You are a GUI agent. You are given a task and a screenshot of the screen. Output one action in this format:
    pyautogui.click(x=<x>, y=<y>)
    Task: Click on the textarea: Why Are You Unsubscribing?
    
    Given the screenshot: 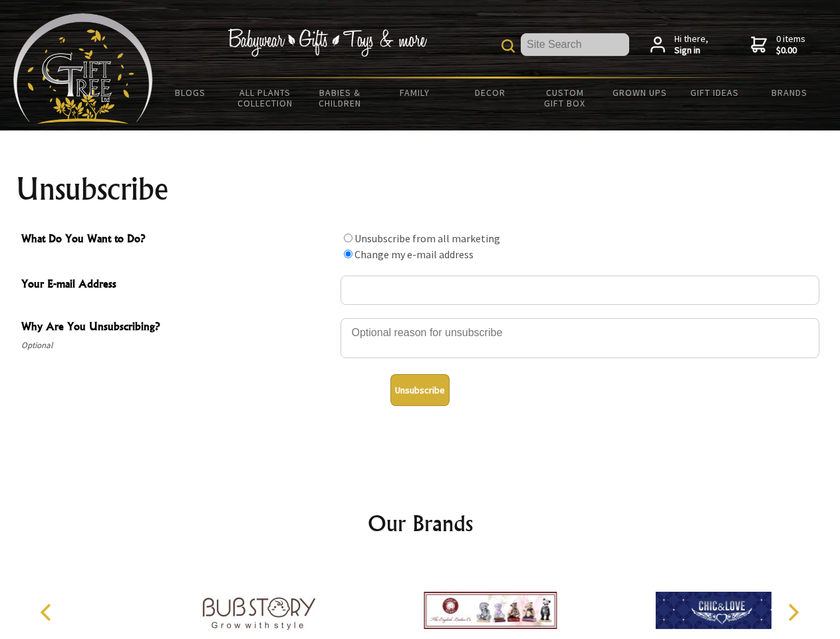 What is the action you would take?
    pyautogui.click(x=580, y=338)
    